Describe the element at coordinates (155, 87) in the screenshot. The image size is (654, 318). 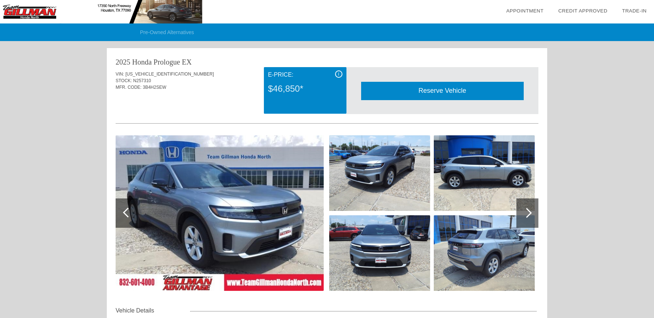
I see `span: 3B4H2SEW` at that location.